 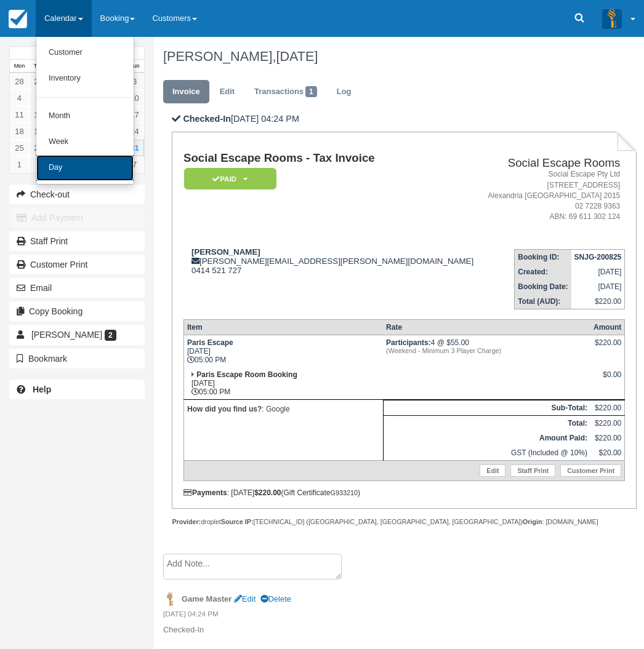 What do you see at coordinates (134, 98) in the screenshot?
I see `a: 10` at bounding box center [134, 98].